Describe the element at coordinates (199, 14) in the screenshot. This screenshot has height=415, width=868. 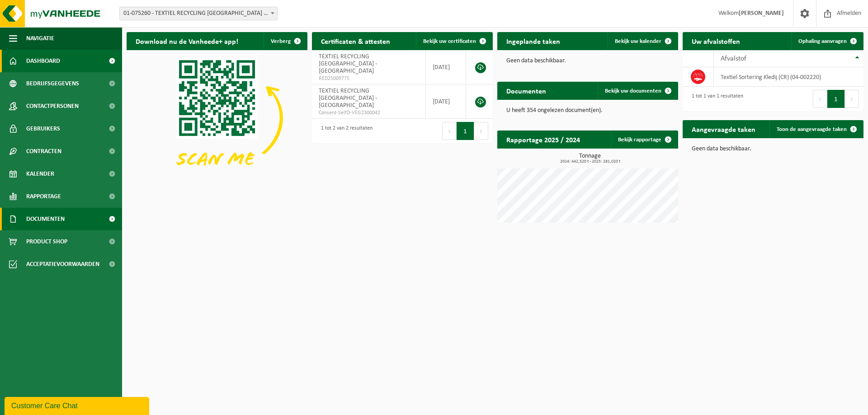
I see `span: 01-075260 - TEXTIEL RECYCLING DORDRECHT - DORDRECHT` at that location.